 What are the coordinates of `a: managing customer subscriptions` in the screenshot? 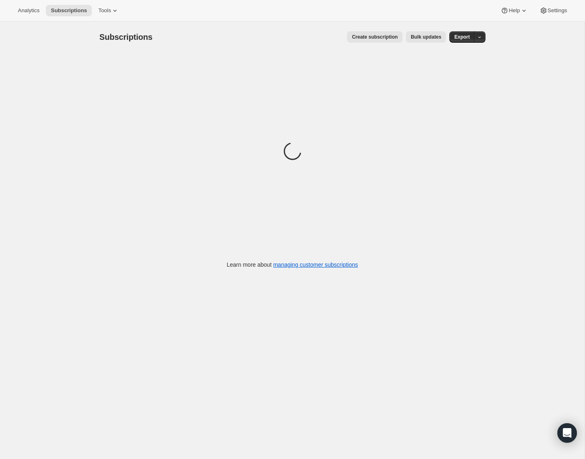 It's located at (315, 265).